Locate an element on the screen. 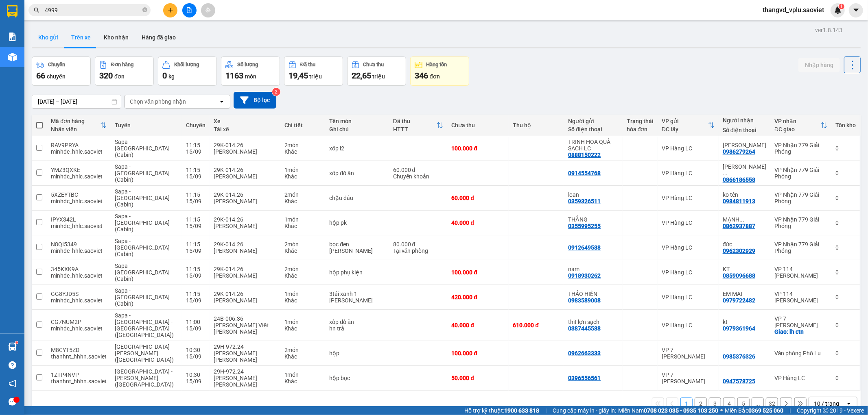 Image resolution: width=868 pixels, height=415 pixels. div: hóa đơn is located at coordinates (640, 129).